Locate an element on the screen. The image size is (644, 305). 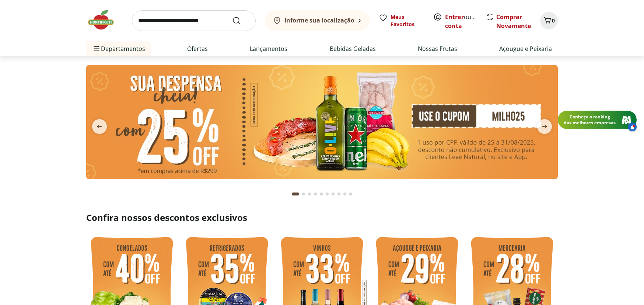
span: 0 is located at coordinates (553, 20).